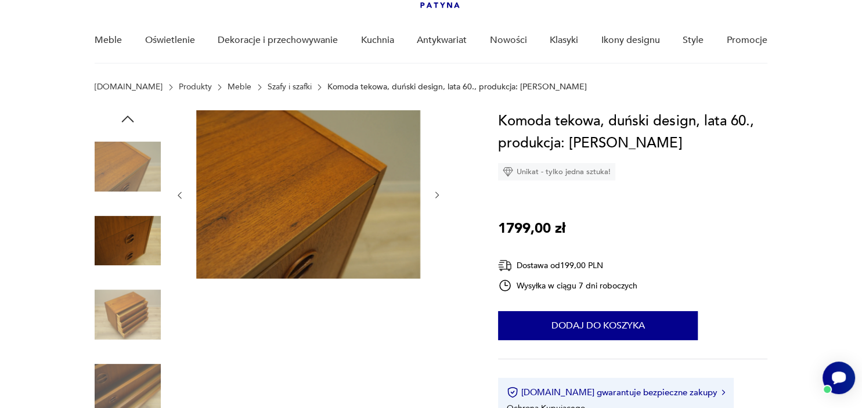 This screenshot has width=862, height=408. I want to click on a: Nowości, so click(508, 40).